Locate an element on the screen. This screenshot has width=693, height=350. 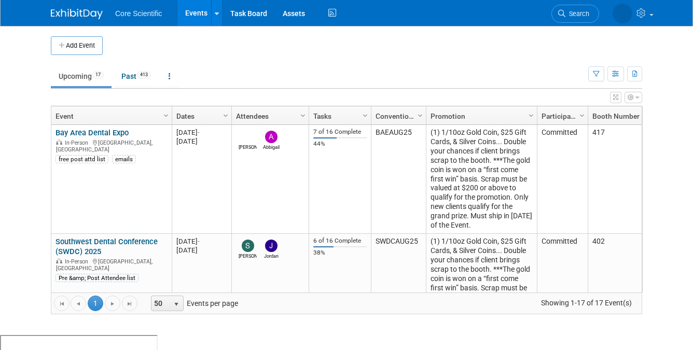
div: Jordan McCullough is located at coordinates (271, 256).